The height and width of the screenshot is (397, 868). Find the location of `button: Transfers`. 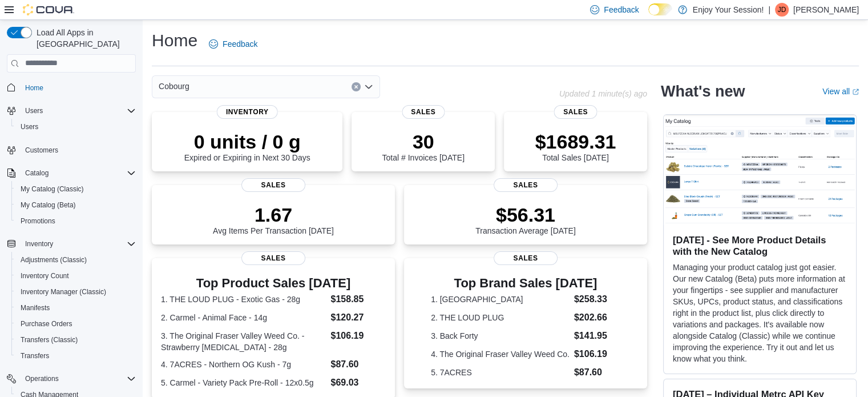

button: Transfers is located at coordinates (76, 356).